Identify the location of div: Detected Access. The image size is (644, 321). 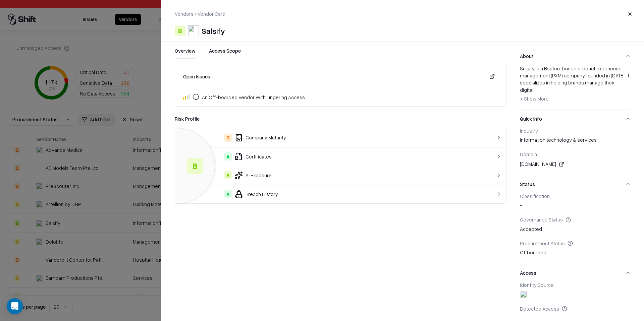
(575, 309).